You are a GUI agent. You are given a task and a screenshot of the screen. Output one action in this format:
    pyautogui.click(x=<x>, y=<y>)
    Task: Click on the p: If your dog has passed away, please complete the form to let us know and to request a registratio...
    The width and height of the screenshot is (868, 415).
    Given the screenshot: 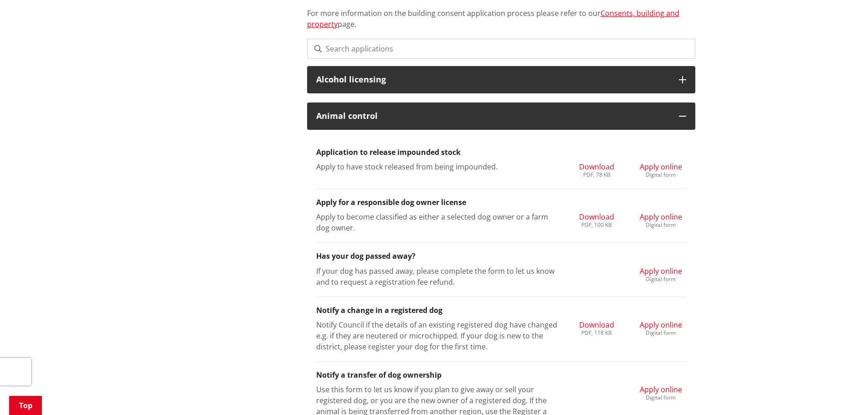 What is the action you would take?
    pyautogui.click(x=437, y=277)
    